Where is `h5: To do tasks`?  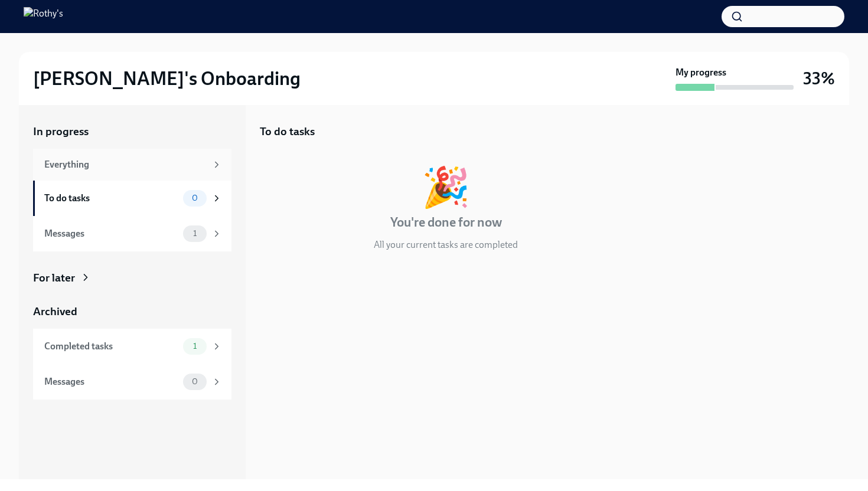
h5: To do tasks is located at coordinates (287, 132).